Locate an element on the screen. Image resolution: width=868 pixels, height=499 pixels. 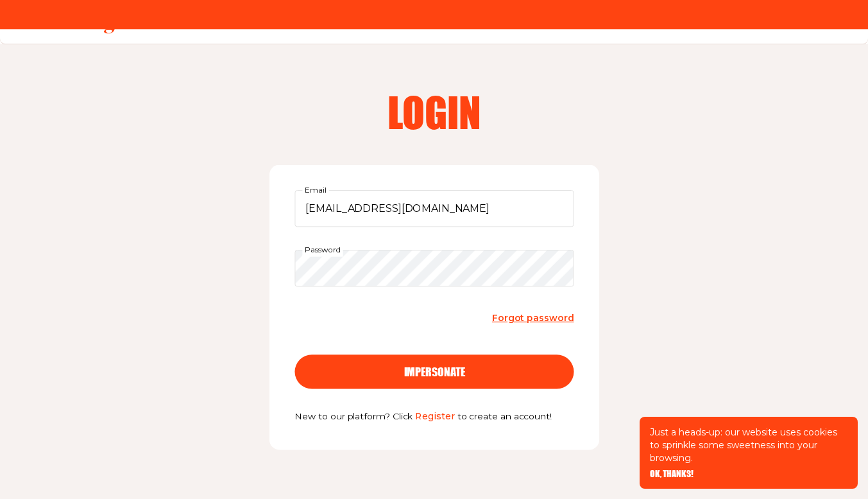
a: Forgot password is located at coordinates (533, 318).